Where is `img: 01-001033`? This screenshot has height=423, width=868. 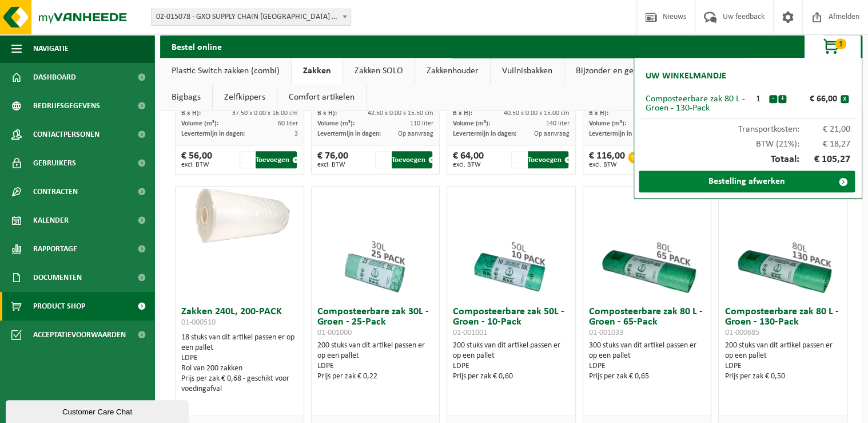 img: 01-001033 is located at coordinates (647, 244).